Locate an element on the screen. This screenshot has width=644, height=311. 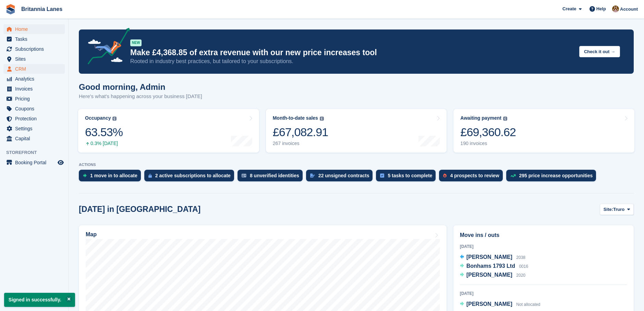
div: 1 move in to allocate is located at coordinates (114, 176).